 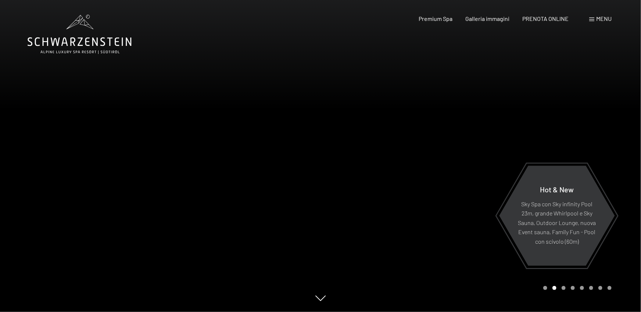 I want to click on a: Hot & New Sky Spa con Sky infinity Pool 23m, grande Whirlpool e Sky Sauna, Outdoor Lounge, nuova ..., so click(x=557, y=216).